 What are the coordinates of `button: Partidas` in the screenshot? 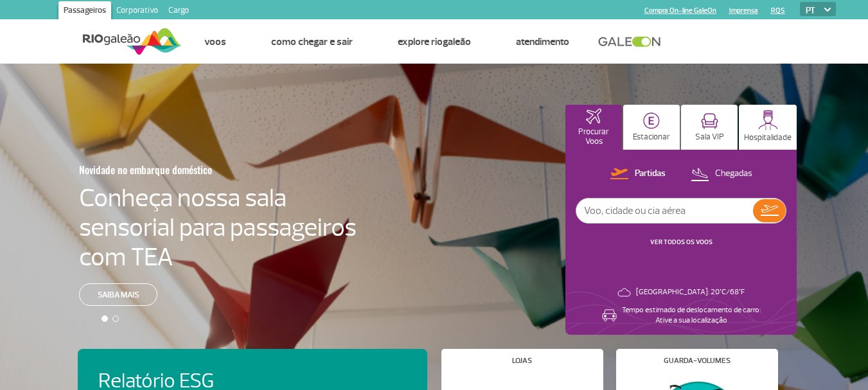 It's located at (638, 174).